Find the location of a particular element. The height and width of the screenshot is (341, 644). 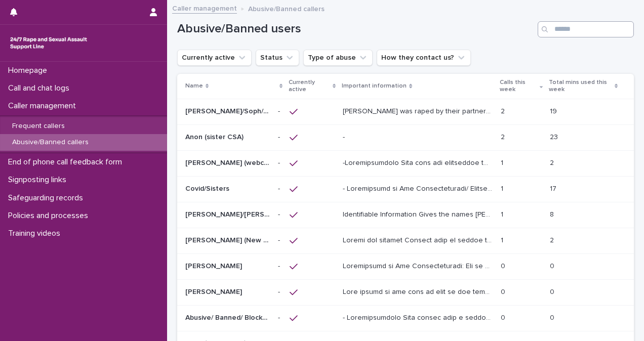

p: 19 is located at coordinates (554, 110).